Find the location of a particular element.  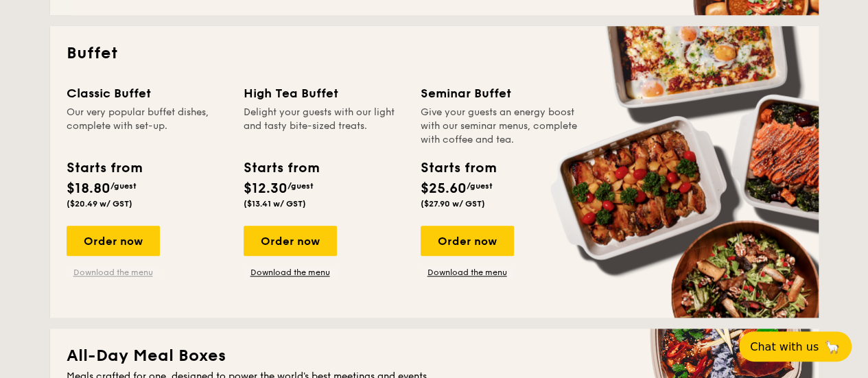

span: $12.30 is located at coordinates (266, 189).